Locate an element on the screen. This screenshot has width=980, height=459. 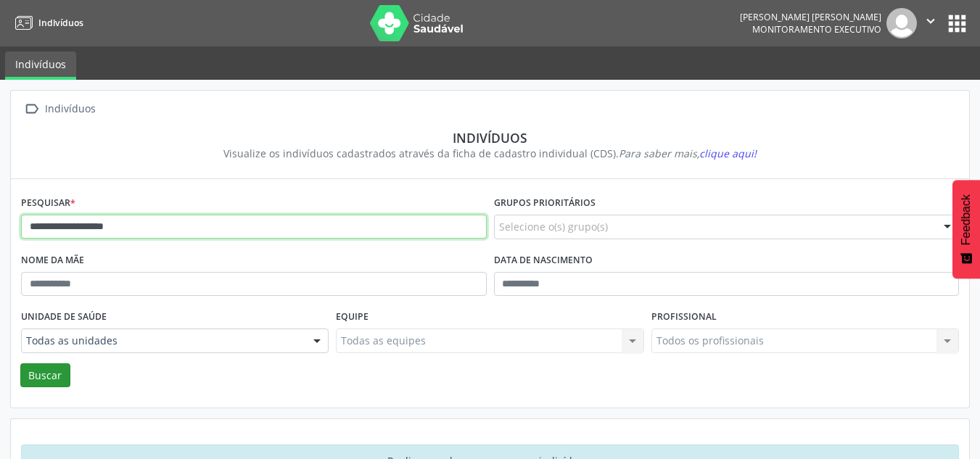
label: Pesquisar is located at coordinates (48, 203).